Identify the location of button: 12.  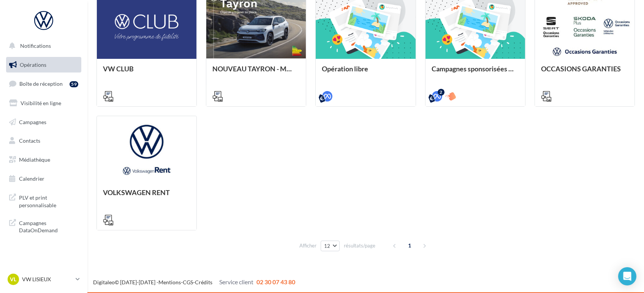
(330, 246).